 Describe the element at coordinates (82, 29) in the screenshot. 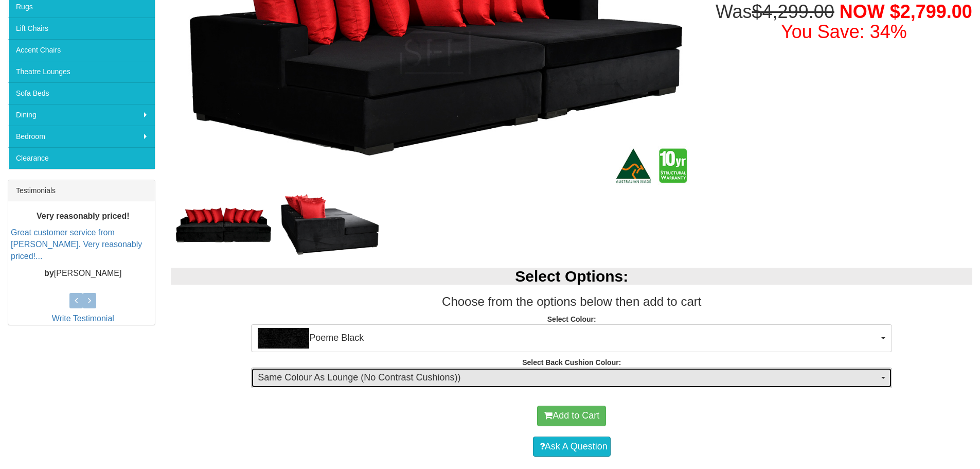

I see `a: Lift Chairs` at that location.